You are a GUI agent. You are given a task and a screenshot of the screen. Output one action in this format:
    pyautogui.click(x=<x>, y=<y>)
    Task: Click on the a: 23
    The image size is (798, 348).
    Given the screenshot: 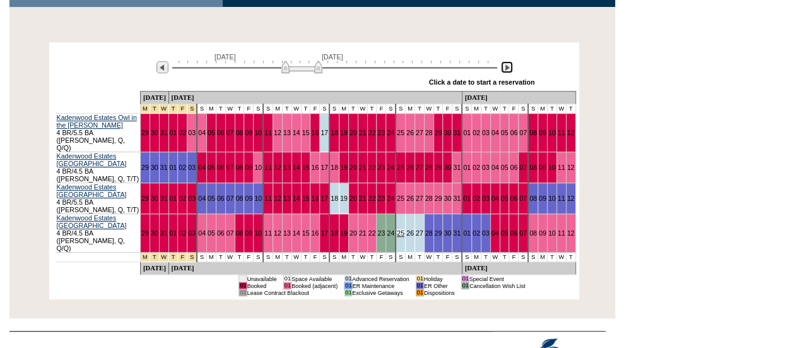 What is the action you would take?
    pyautogui.click(x=381, y=198)
    